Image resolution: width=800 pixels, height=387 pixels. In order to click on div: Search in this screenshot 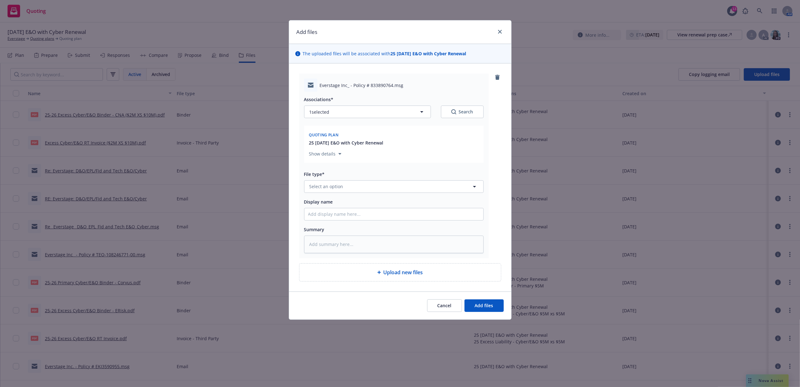, I will do `click(462, 112)`.